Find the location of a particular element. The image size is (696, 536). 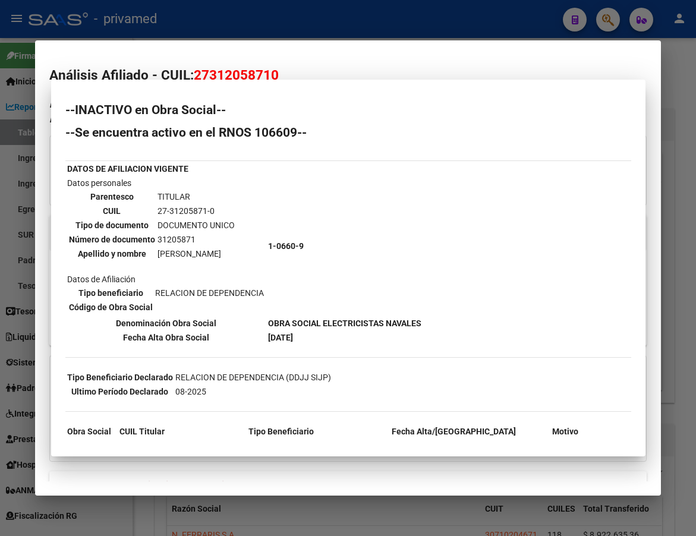

td: TITULAR is located at coordinates (196, 197).